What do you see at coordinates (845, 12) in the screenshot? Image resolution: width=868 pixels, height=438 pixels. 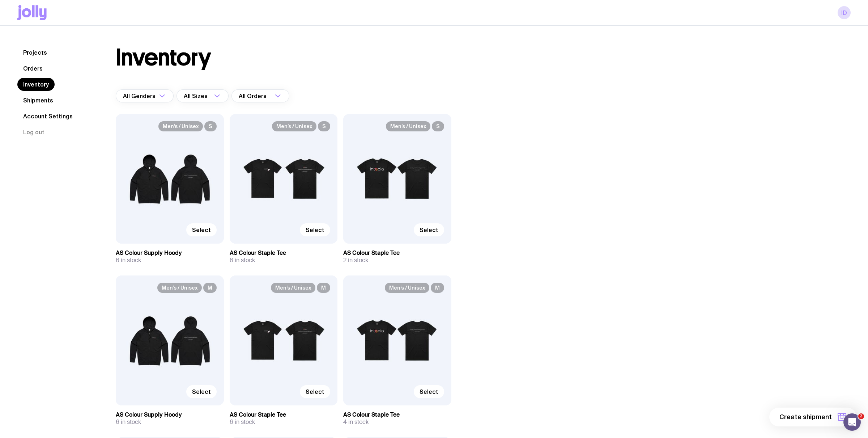 I see `a: ID` at bounding box center [845, 12].